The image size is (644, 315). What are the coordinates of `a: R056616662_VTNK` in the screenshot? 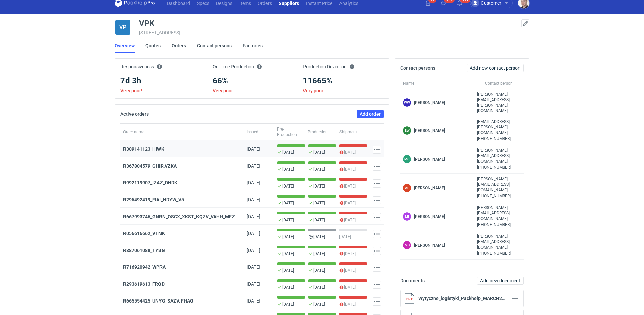 It's located at (144, 233).